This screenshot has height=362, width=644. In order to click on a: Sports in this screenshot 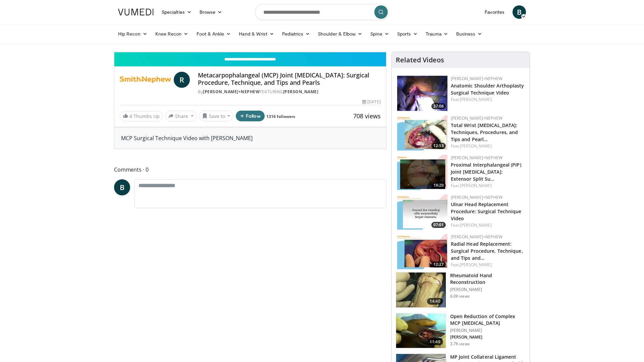, I will do `click(407, 34)`.